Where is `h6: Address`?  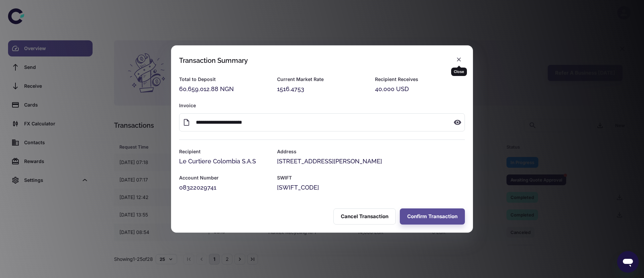
h6: Address is located at coordinates (371, 151).